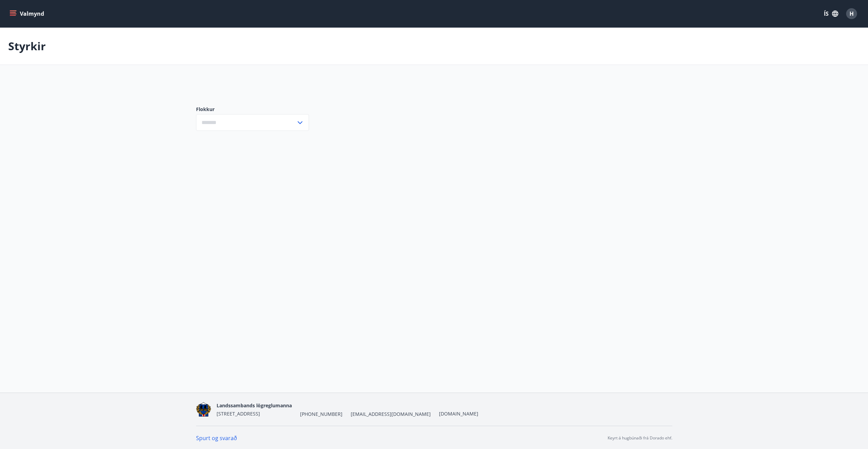 Image resolution: width=868 pixels, height=449 pixels. What do you see at coordinates (203, 410) in the screenshot?
I see `img: 1cqKbADZNYZ4wXUG0EC2JmCwhQh0Y6EN22Kw4FTY.png` at bounding box center [203, 410].